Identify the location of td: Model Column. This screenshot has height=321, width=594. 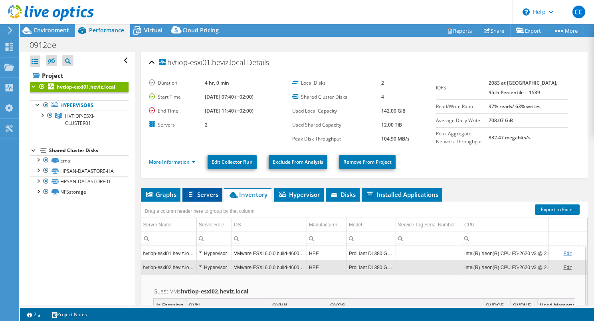
(371, 225).